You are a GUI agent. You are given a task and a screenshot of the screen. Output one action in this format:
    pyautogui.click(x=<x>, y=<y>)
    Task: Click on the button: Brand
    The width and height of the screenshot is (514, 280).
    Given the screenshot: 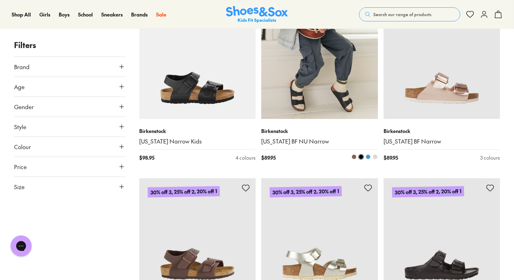 What is the action you would take?
    pyautogui.click(x=70, y=67)
    